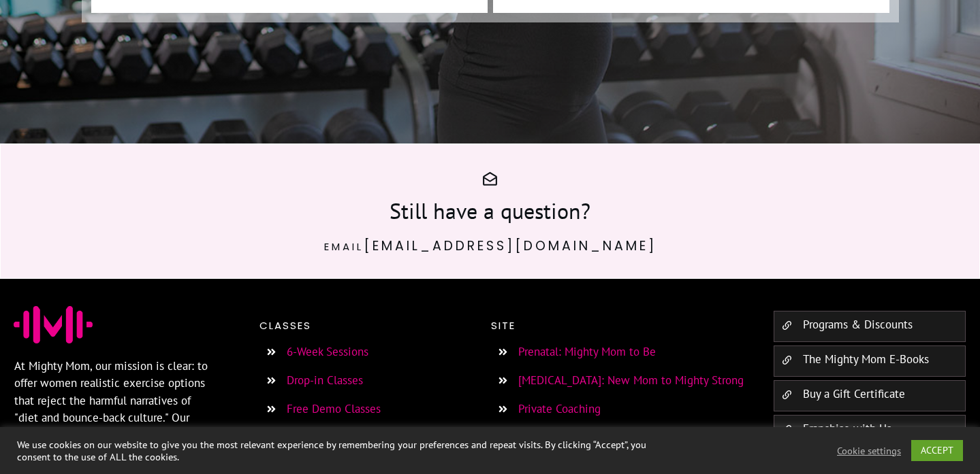 The image size is (980, 474). What do you see at coordinates (325, 380) in the screenshot?
I see `a: Drop-in Classes` at bounding box center [325, 380].